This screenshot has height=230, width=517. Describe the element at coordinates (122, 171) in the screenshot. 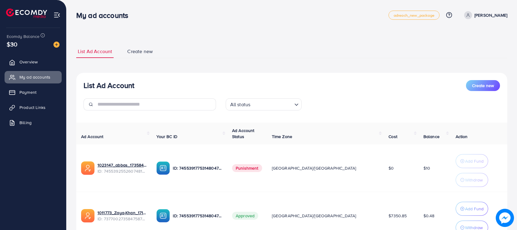

I see `span: ID: 7455392552607481857` at that location.